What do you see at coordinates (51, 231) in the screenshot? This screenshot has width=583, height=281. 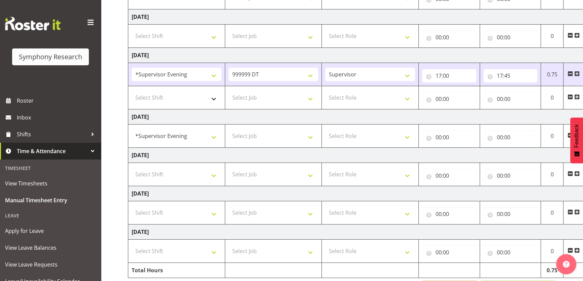 I see `a: Apply for Leave` at bounding box center [51, 231].